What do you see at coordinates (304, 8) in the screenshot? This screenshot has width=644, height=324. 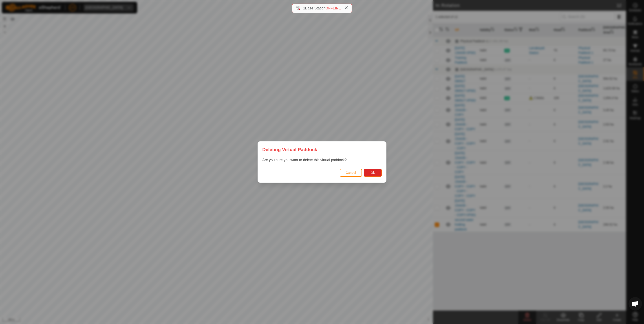 I see `span: 1` at bounding box center [304, 8].